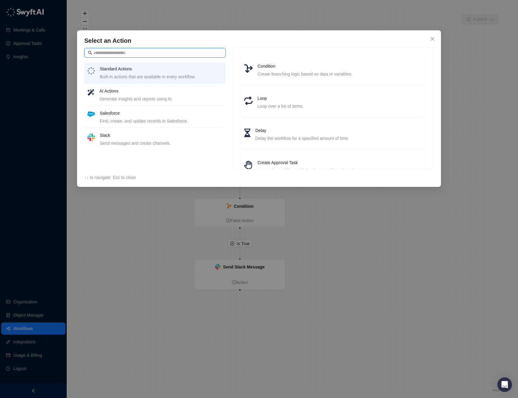  I want to click on button: Close, so click(433, 39).